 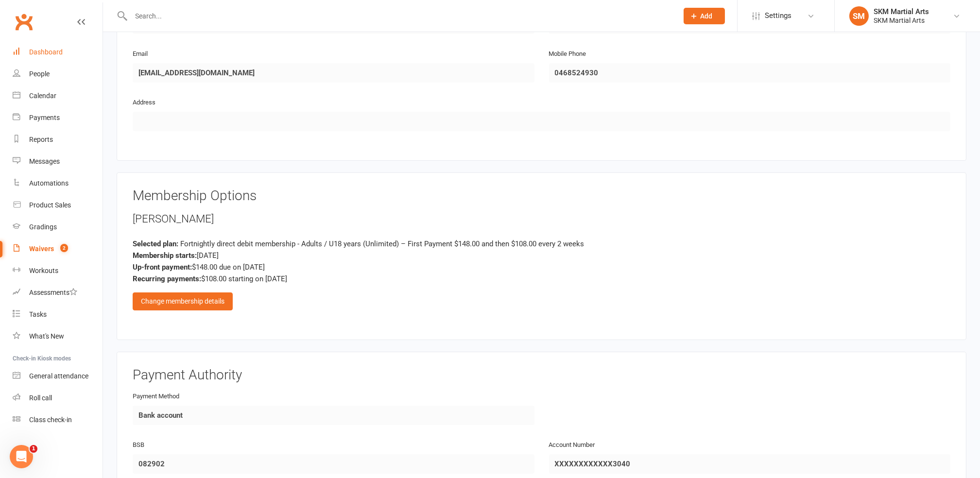 I want to click on label: Payment Method, so click(x=156, y=396).